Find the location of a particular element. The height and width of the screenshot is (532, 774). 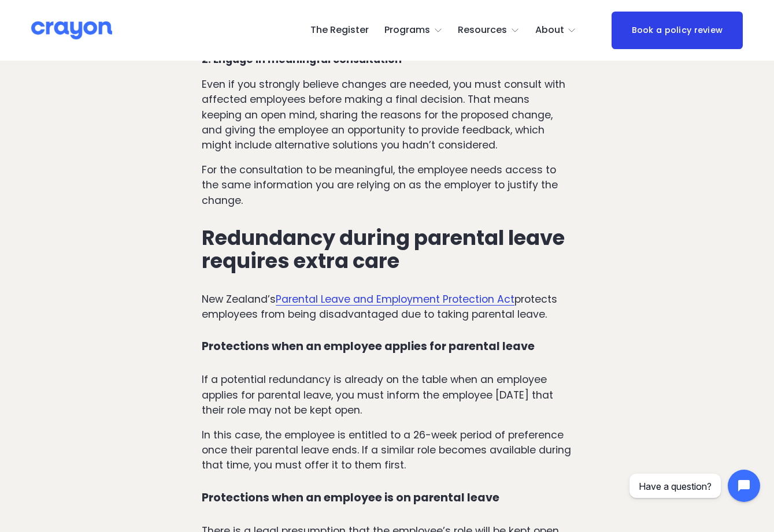

p: For the consultation to be meaningful, the employee needs access to the same information you are ... is located at coordinates (387, 185).